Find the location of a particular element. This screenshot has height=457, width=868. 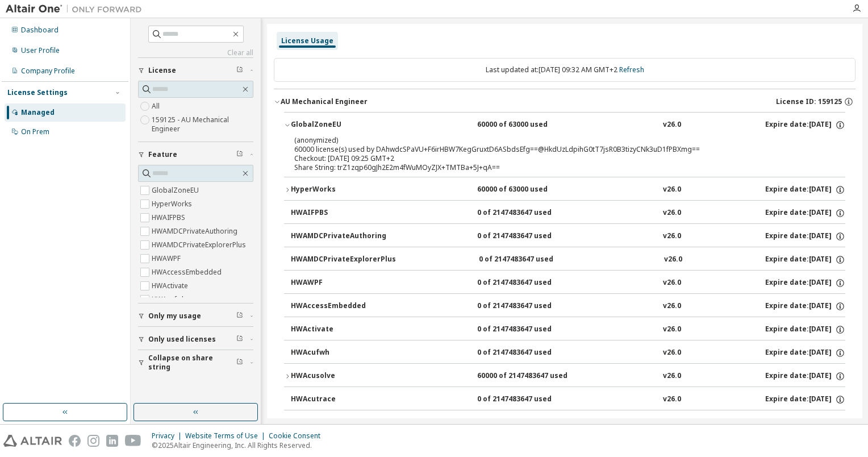

button: AU Mechanical EngineerLicense ID: 159125 is located at coordinates (564, 102).